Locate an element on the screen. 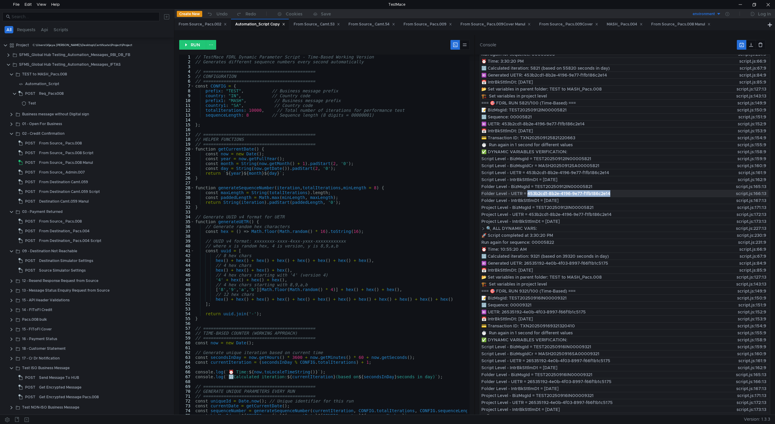 Image resolution: width=775 pixels, height=424 pixels. div: 13 is located at coordinates (187, 115).